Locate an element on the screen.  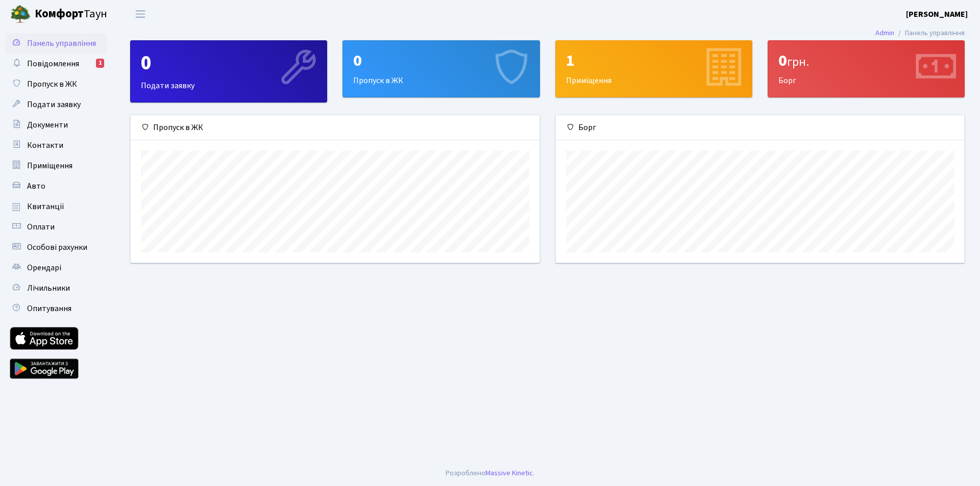
a: Повідомлення1 is located at coordinates (56, 63).